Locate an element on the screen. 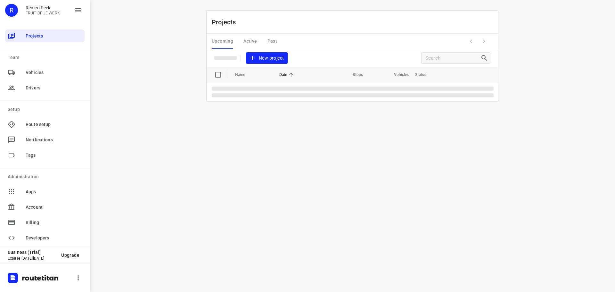 The width and height of the screenshot is (615, 292). div: Apps is located at coordinates (45, 191).